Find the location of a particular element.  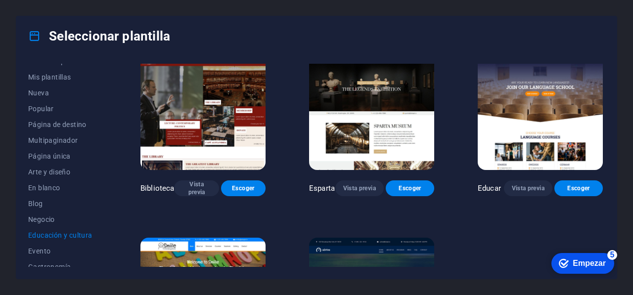

font: Esparta is located at coordinates (322, 188).